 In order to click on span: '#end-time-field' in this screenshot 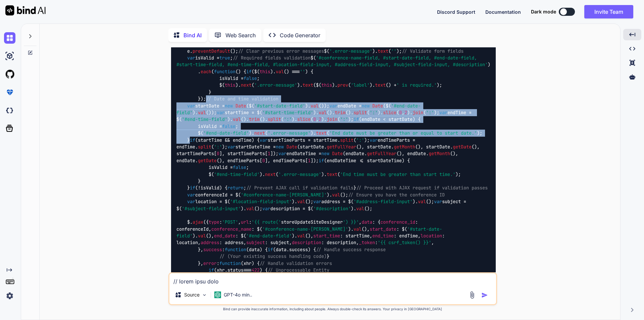, I will do `click(237, 174)`.